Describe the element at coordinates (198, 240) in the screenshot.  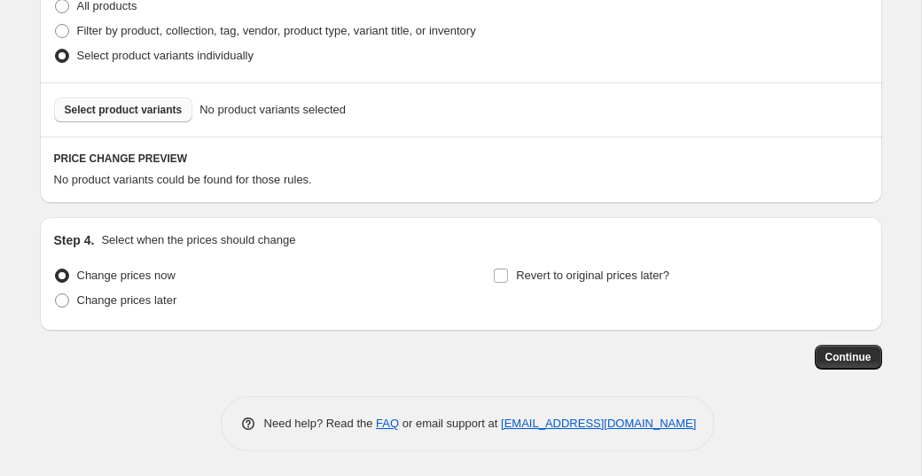
I see `p: Select when the prices should change` at that location.